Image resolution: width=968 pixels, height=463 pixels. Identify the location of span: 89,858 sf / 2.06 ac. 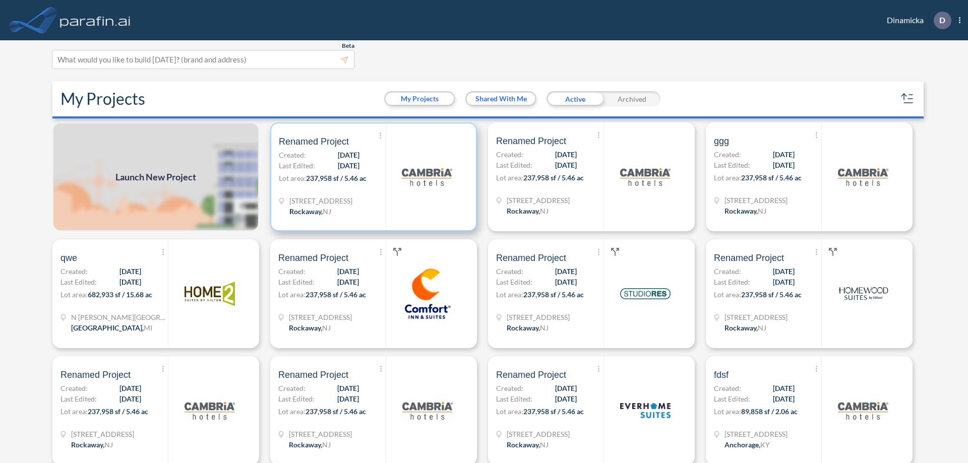
(769, 411).